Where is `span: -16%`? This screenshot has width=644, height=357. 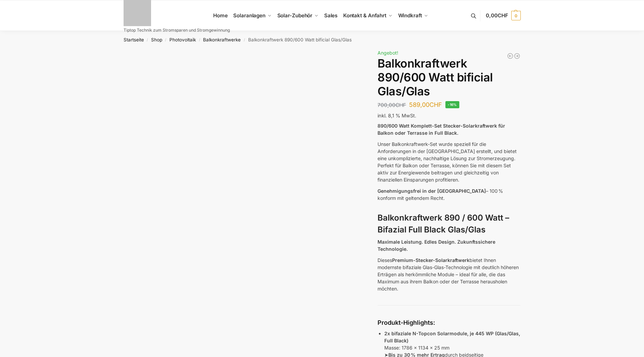 span: -16% is located at coordinates (452, 104).